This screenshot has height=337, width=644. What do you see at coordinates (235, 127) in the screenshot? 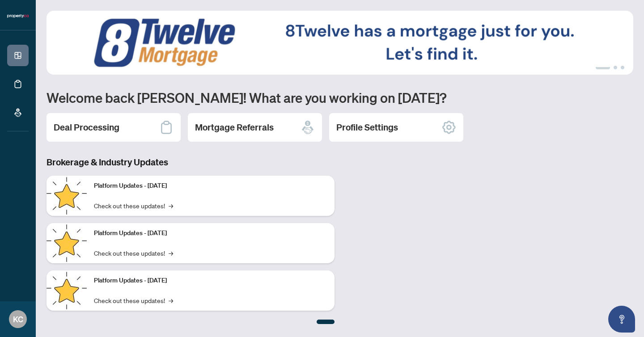
I see `h2: Mortgage Referrals` at bounding box center [235, 127].